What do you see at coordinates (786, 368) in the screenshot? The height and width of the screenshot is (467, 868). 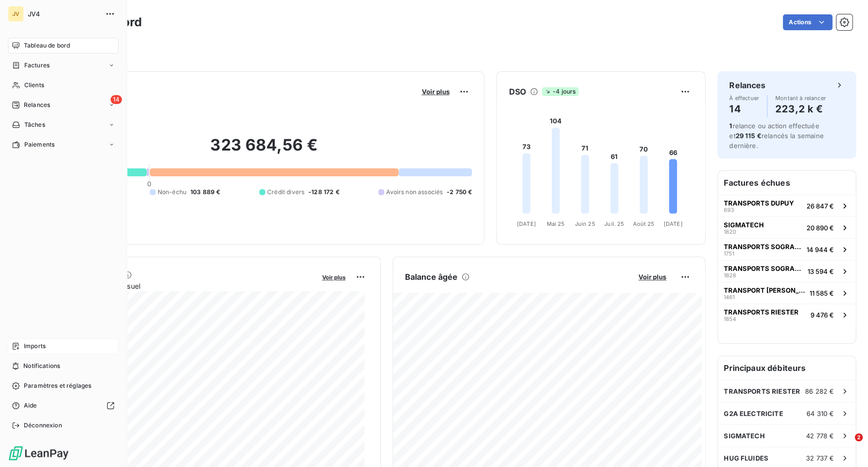 I see `h6: Principaux débiteurs` at bounding box center [786, 368].